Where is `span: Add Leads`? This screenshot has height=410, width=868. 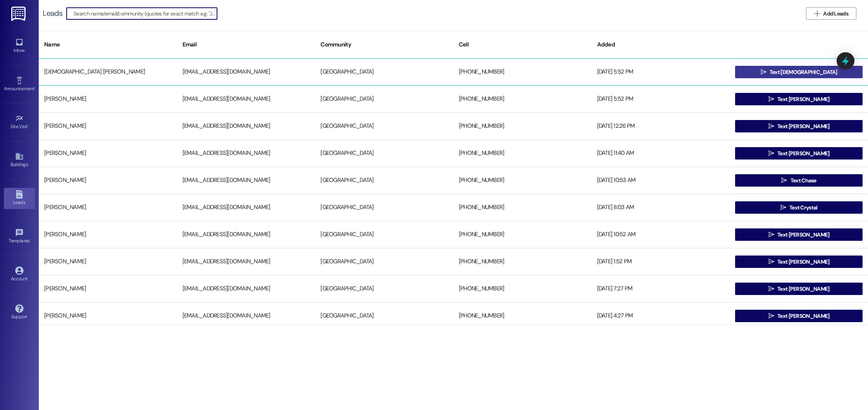 span: Add Leads is located at coordinates (836, 13).